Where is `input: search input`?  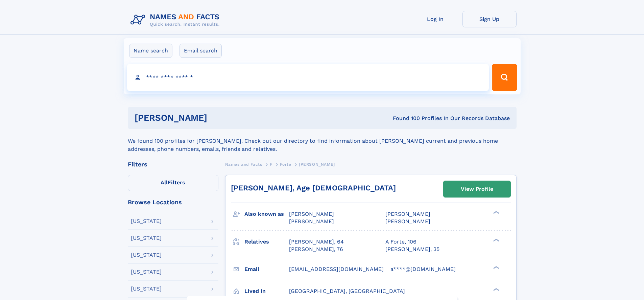 input: search input is located at coordinates (308, 77).